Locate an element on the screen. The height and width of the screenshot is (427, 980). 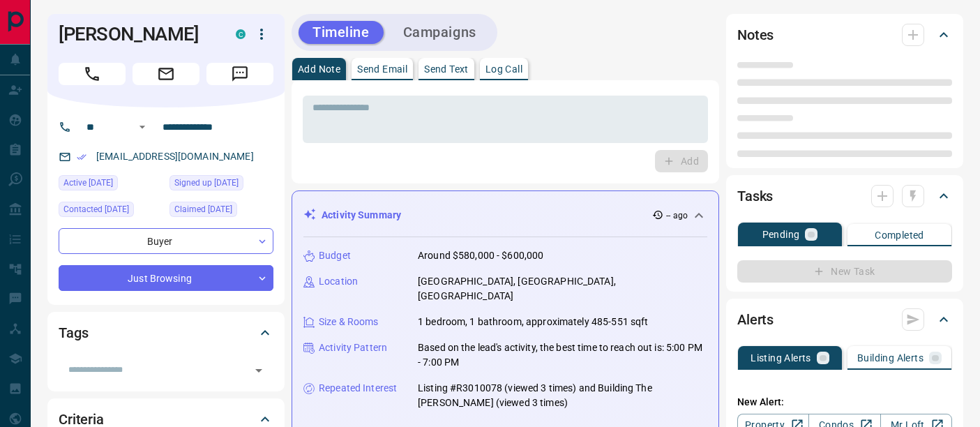
h2: Notes is located at coordinates (755, 35).